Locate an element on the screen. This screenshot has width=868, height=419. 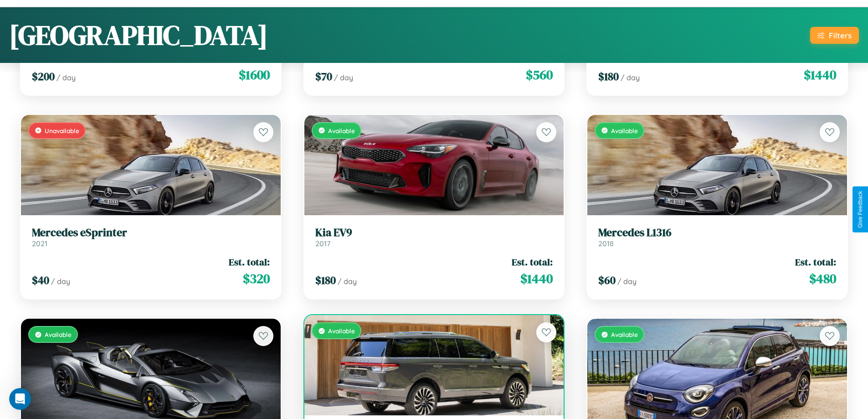
button: Filters is located at coordinates (835, 35).